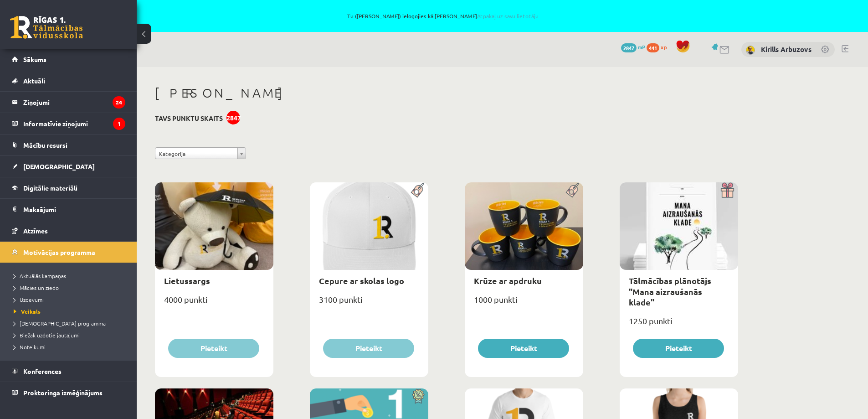 The height and width of the screenshot is (419, 868). I want to click on div: 1250 punkti, so click(679, 324).